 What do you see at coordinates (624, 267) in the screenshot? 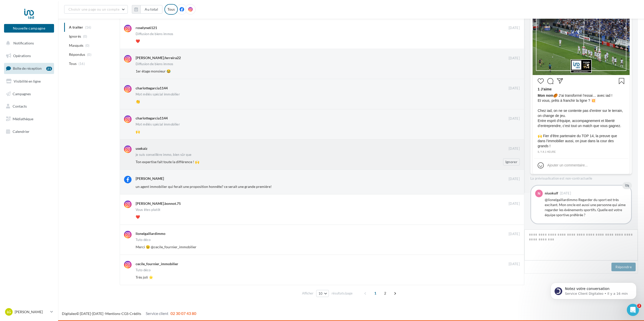
I see `button: Répondre` at bounding box center [624, 267].